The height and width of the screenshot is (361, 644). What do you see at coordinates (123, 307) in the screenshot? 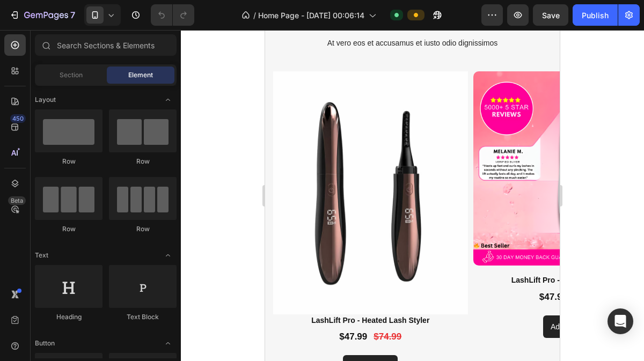
I see `div: $74.99` at bounding box center [123, 307].